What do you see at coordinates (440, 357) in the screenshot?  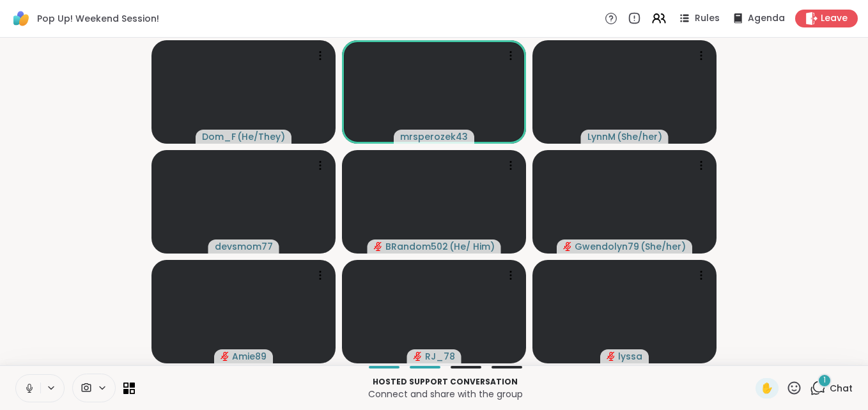 I see `span: RJ_78` at bounding box center [440, 357].